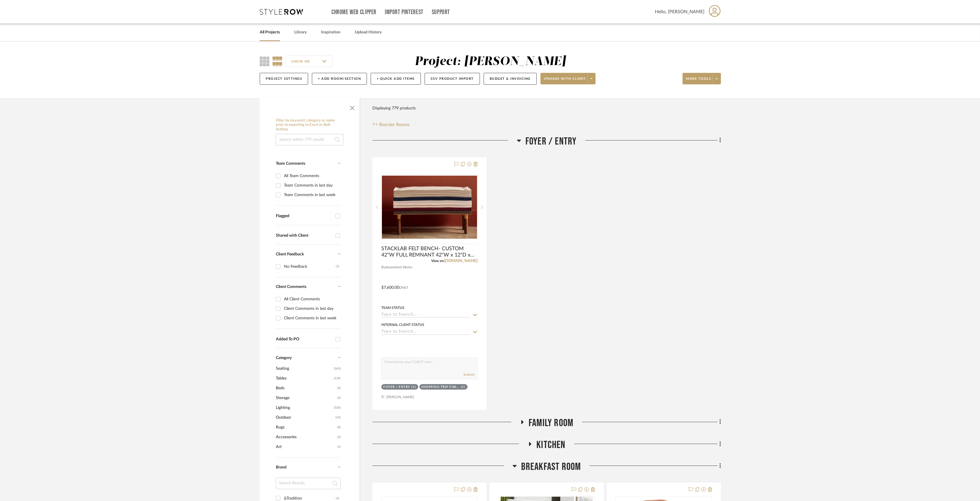 The height and width of the screenshot is (501, 980). I want to click on span: Assembled Works, so click(399, 268).